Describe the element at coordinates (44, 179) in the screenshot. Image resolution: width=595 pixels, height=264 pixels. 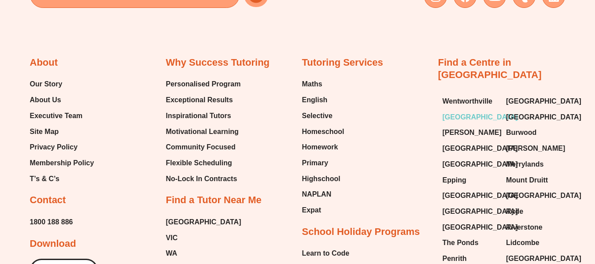
I see `span: T’s & C’s` at that location.